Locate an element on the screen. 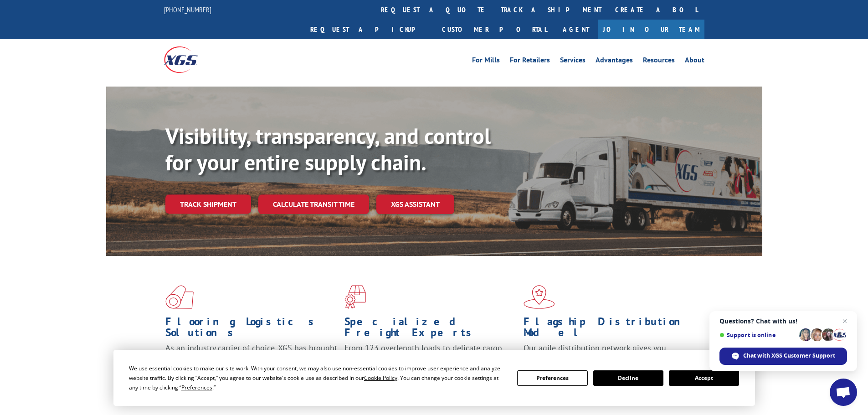  img: xgs-icon-flagship-distribution-model-red is located at coordinates (539, 297).